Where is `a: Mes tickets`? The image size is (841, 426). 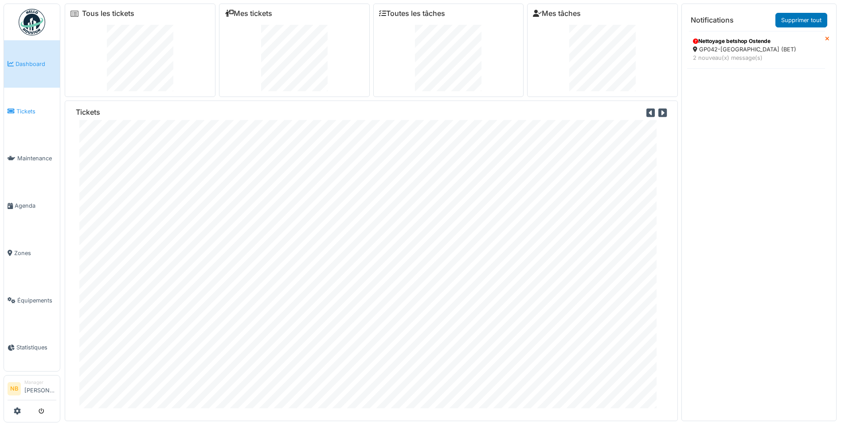 a: Mes tickets is located at coordinates (248, 13).